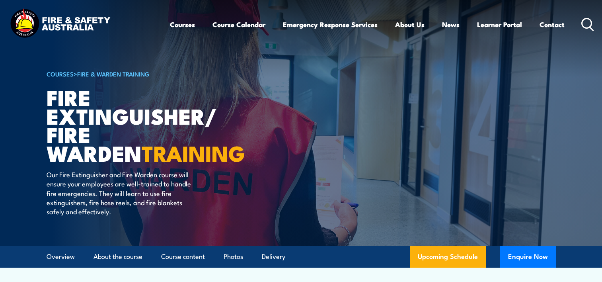  What do you see at coordinates (528, 257) in the screenshot?
I see `button: Enquire Now` at bounding box center [528, 257].